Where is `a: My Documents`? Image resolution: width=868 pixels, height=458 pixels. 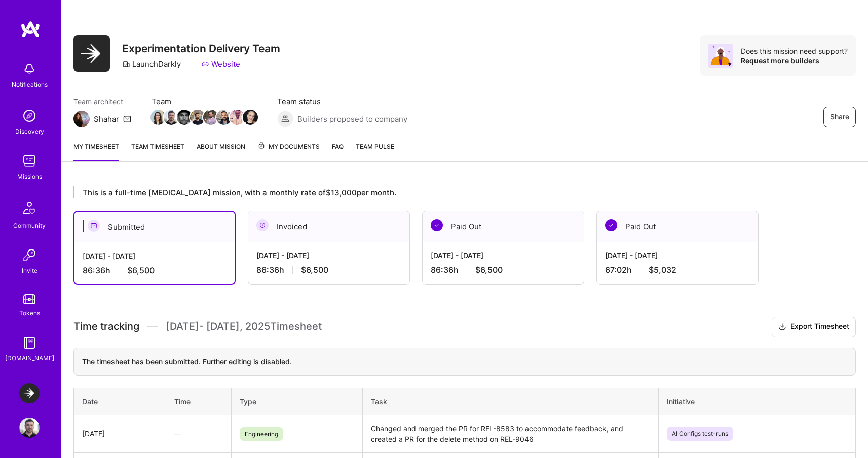 a: My Documents is located at coordinates (288, 151).